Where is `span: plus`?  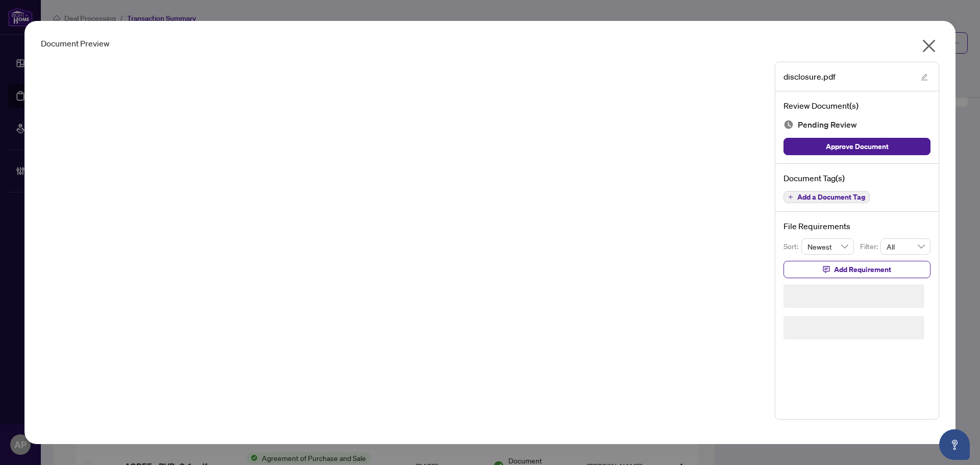 span: plus is located at coordinates (790, 197).